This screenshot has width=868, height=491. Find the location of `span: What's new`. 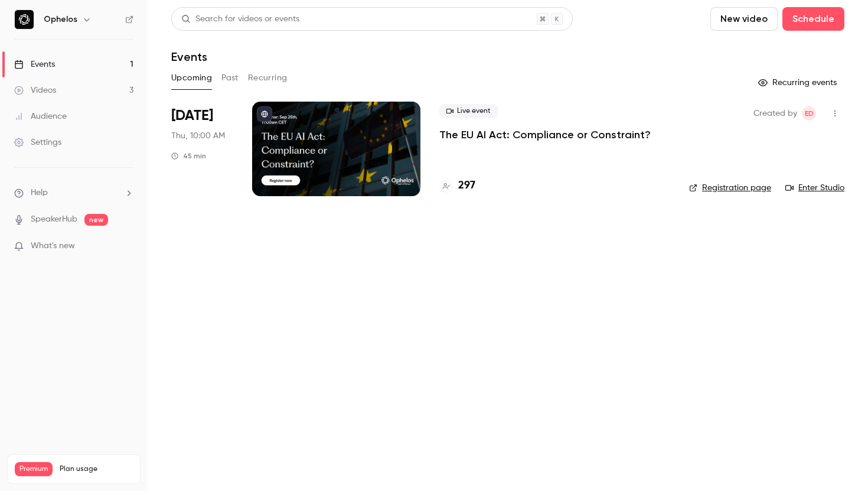

span: What's new is located at coordinates (52, 246).